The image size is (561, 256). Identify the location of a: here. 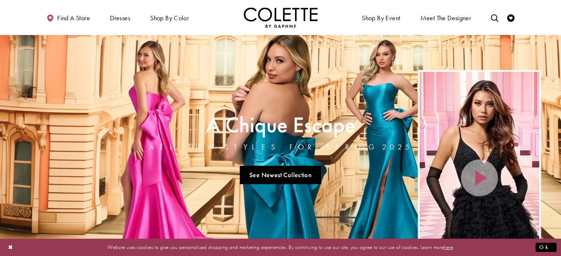
(448, 247).